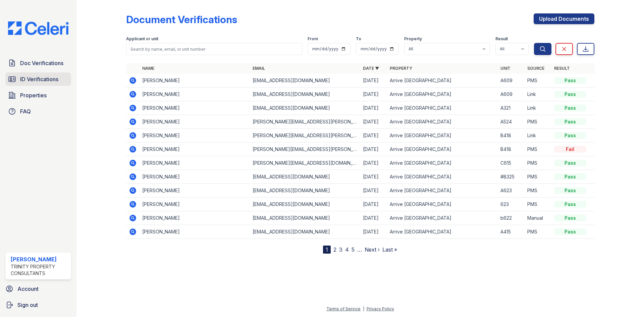 The image size is (644, 317). What do you see at coordinates (313, 39) in the screenshot?
I see `label: From` at bounding box center [313, 39].